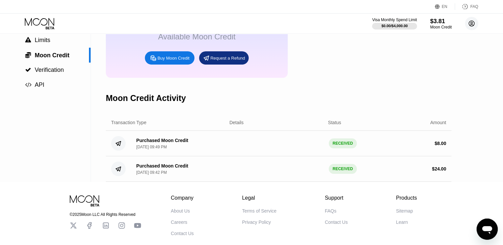  I want to click on div: $0.00 / $4,000.00, so click(395, 26).